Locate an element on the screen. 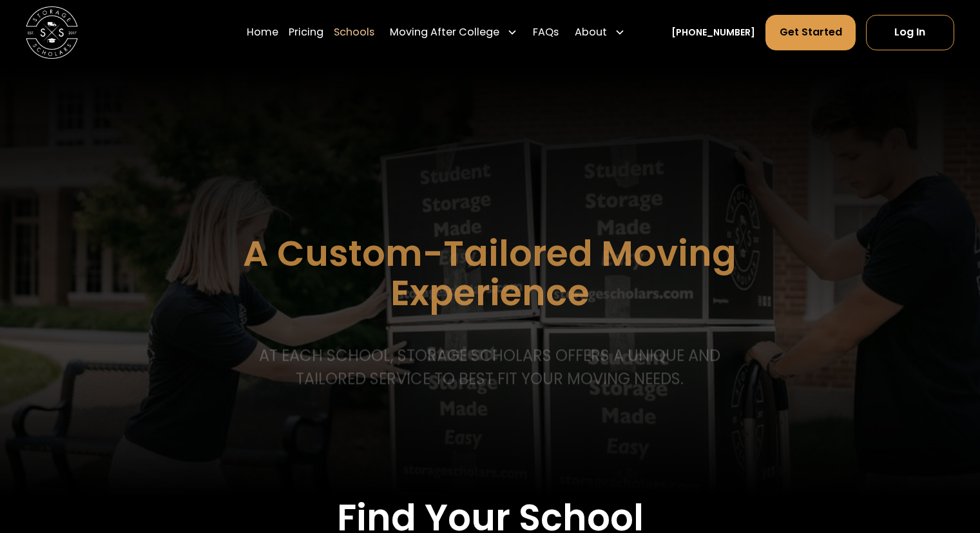  a: Home is located at coordinates (262, 32).